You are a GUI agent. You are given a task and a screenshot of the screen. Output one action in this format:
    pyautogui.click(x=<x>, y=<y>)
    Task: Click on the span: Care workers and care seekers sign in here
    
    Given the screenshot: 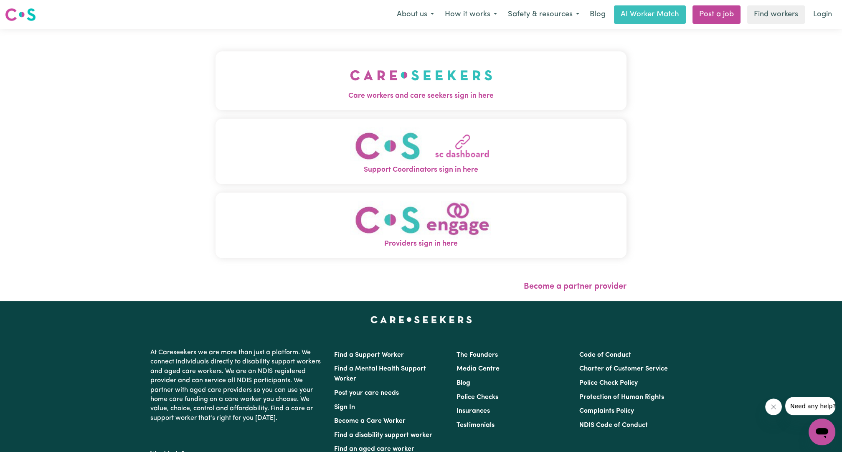 What is the action you would take?
    pyautogui.click(x=421, y=96)
    